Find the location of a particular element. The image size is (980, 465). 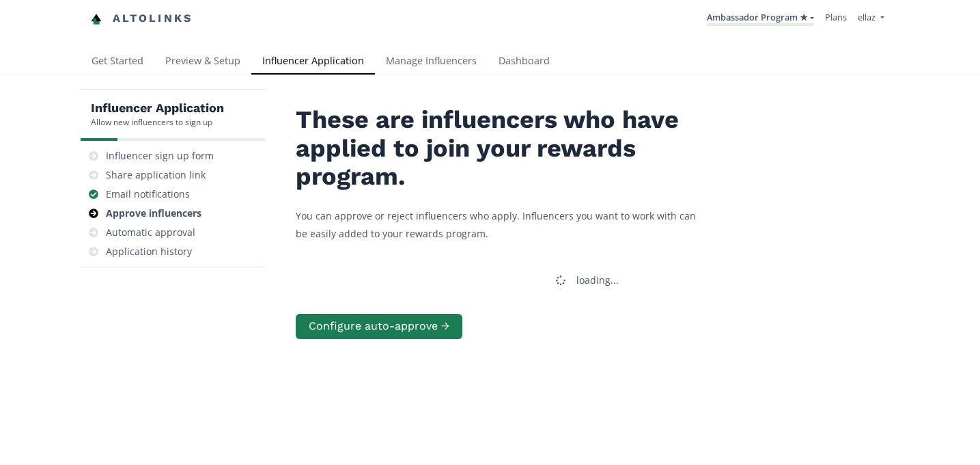

div: Allow new influencers to sign up is located at coordinates (157, 122).